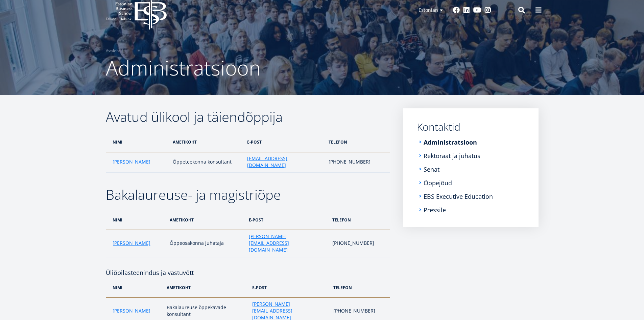 Image resolution: width=644 pixels, height=320 pixels. What do you see at coordinates (452, 155) in the screenshot?
I see `a: Rektoraat ja juhatus` at bounding box center [452, 155].